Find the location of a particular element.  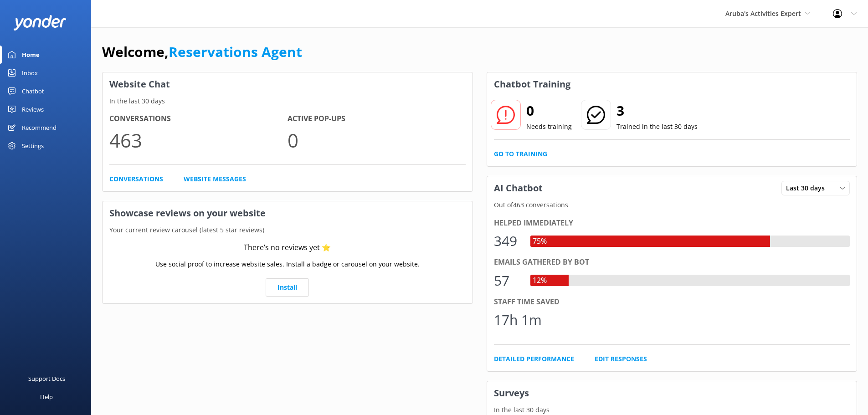

a: Website Messages is located at coordinates (215, 179).